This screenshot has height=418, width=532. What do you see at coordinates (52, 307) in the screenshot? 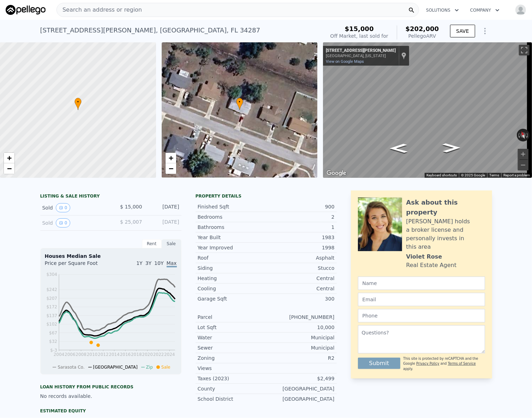
I see `tspan: $172` at bounding box center [52, 307].